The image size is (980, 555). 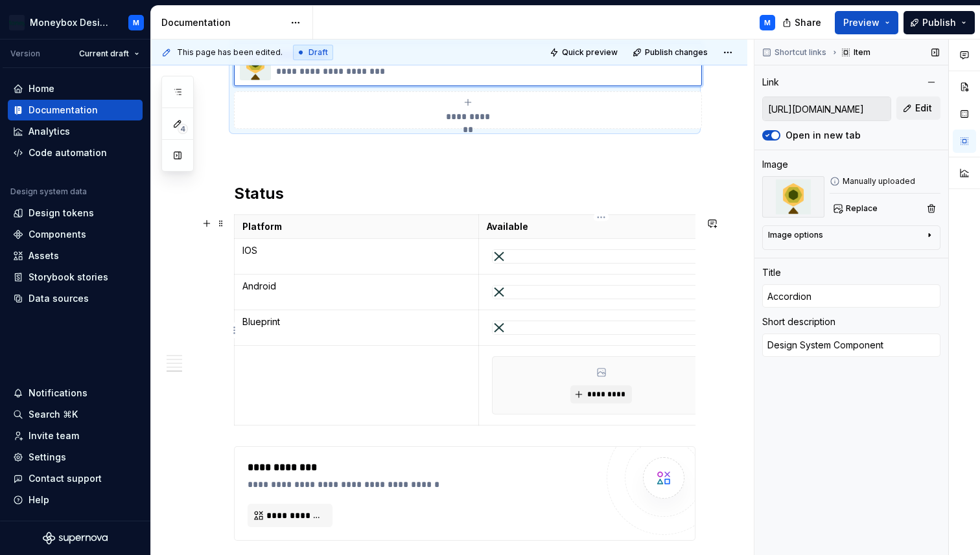 I want to click on div: Data sources, so click(x=59, y=299).